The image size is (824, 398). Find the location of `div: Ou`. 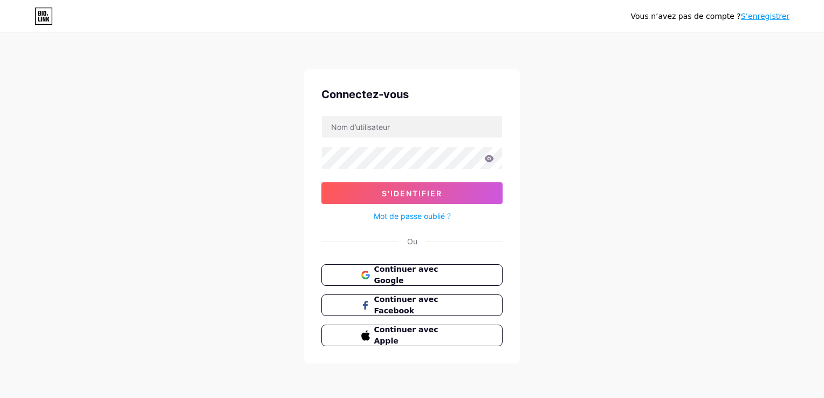

div: Ou is located at coordinates (412, 241).